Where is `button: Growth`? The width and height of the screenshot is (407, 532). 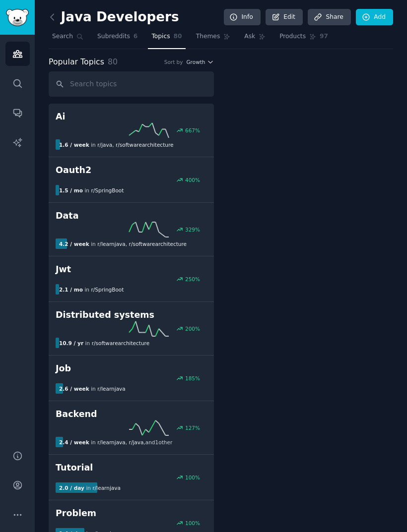 button: Growth is located at coordinates (200, 62).